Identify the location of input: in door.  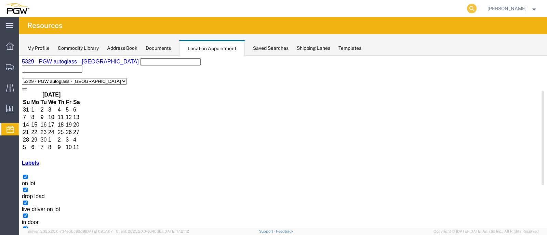
(6, 160).